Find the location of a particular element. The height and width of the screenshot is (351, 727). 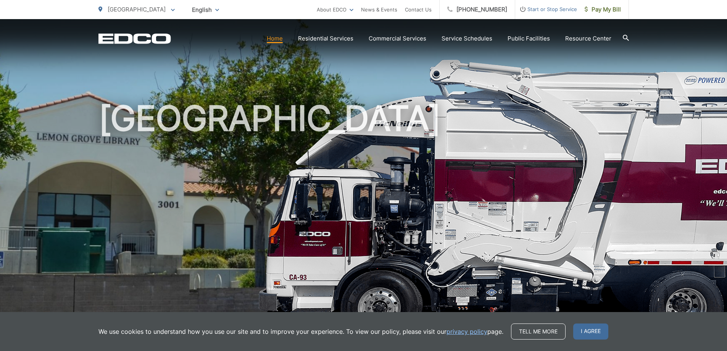

a: Resource Center is located at coordinates (588, 39).